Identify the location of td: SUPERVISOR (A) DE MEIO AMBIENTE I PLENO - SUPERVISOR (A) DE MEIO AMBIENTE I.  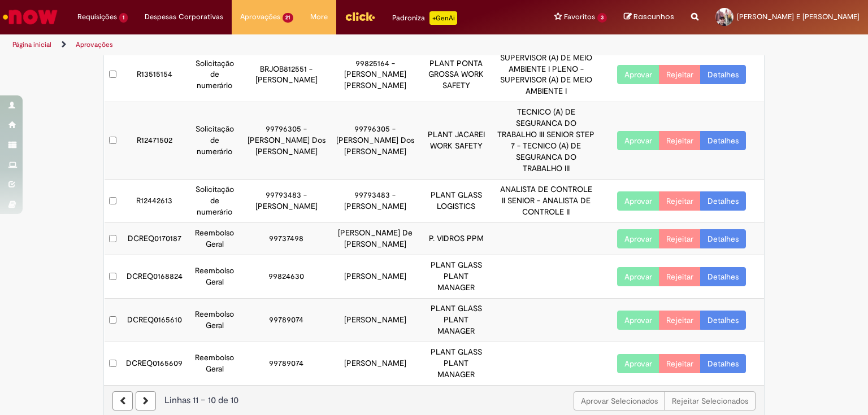
(546, 74).